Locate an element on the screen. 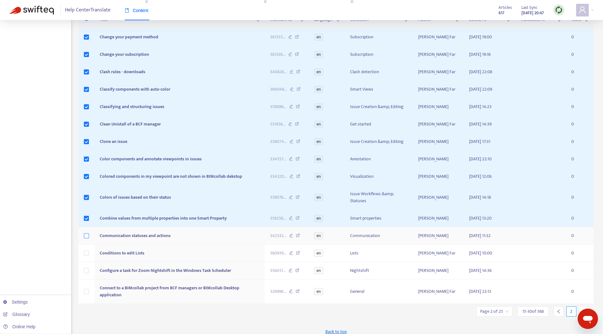  td: Issue Workflows &amp; Statuses is located at coordinates (379, 197).